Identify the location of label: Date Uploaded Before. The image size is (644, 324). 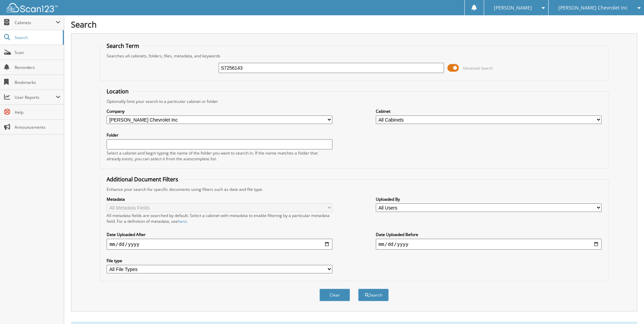
(489, 234).